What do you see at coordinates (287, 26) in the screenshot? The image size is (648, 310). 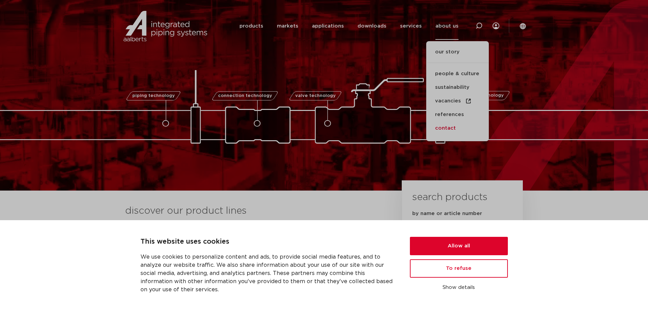 I see `font: markets` at bounding box center [287, 26].